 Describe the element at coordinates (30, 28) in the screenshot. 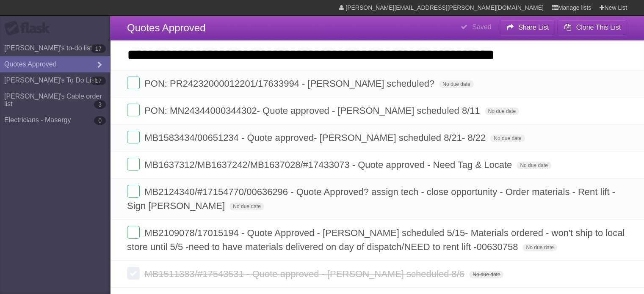

I see `div: Flask` at that location.